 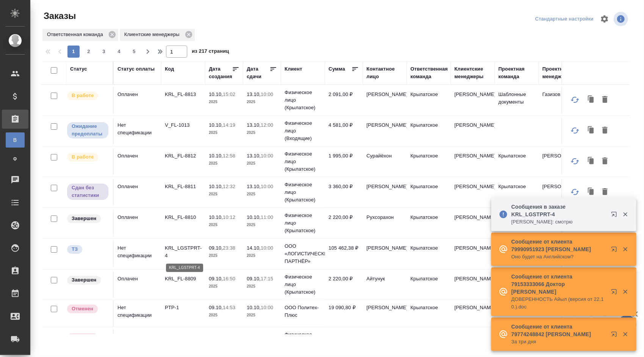 I want to click on p: 15:02, so click(x=229, y=94).